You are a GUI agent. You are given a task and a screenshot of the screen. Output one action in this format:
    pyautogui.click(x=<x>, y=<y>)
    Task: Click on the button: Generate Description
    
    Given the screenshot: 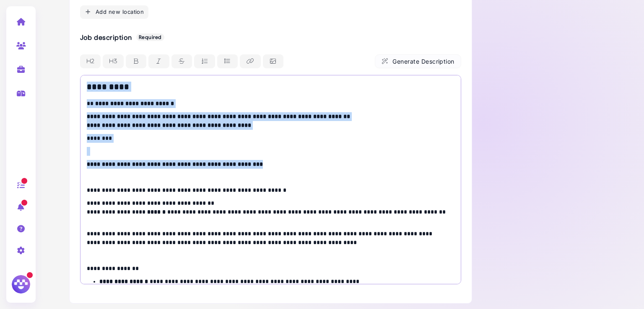 What is the action you would take?
    pyautogui.click(x=418, y=61)
    